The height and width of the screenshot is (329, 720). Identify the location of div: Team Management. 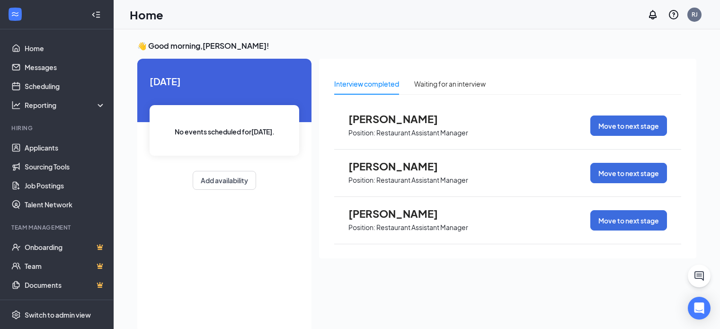
(57, 227).